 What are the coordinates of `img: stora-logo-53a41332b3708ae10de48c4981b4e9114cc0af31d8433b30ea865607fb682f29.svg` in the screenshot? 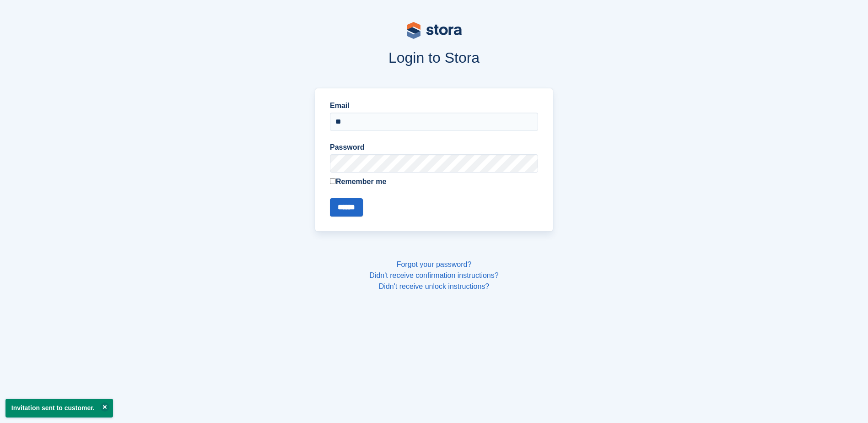 It's located at (434, 30).